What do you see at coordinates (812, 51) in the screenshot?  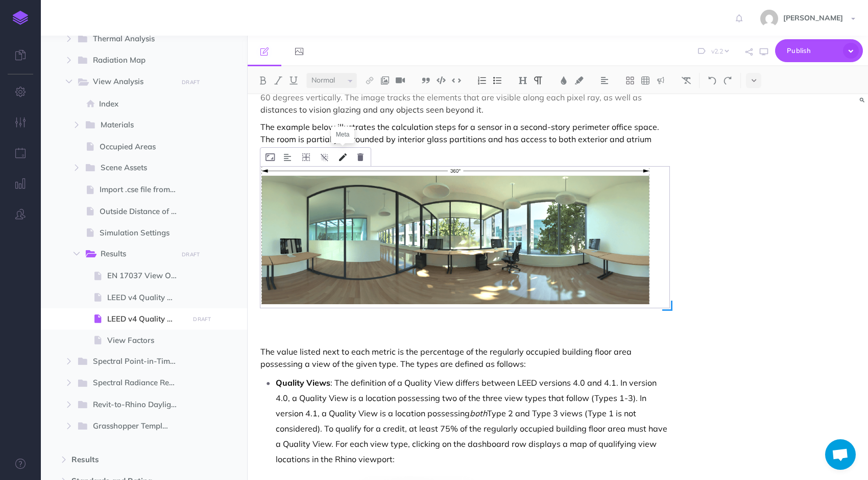 I see `span: Publish` at bounding box center [812, 51].